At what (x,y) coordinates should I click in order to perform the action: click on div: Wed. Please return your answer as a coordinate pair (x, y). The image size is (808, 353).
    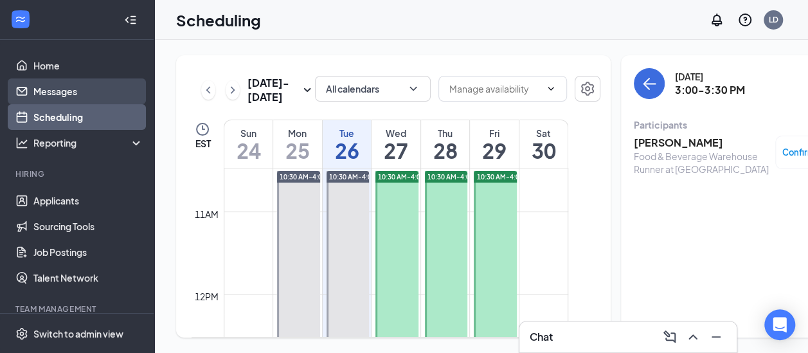
    Looking at the image, I should click on (396, 133).